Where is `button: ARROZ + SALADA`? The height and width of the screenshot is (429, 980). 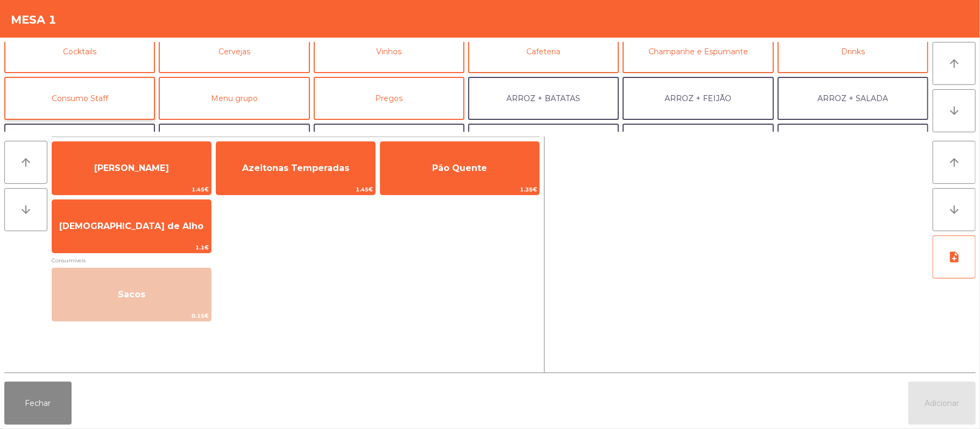 button: ARROZ + SALADA is located at coordinates (853, 98).